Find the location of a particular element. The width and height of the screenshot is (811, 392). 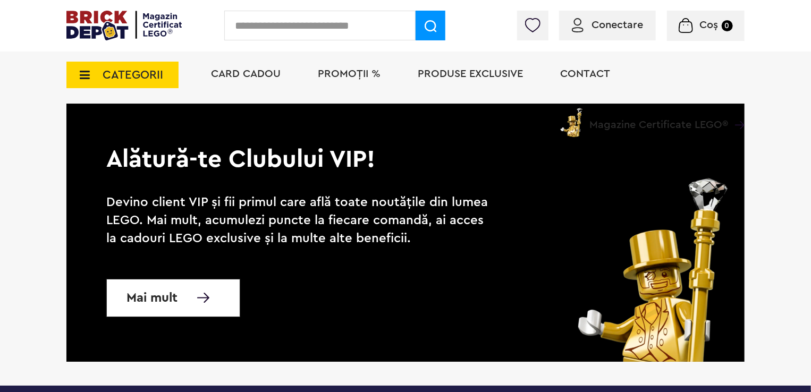

span: PROMOȚII % is located at coordinates (349, 74).